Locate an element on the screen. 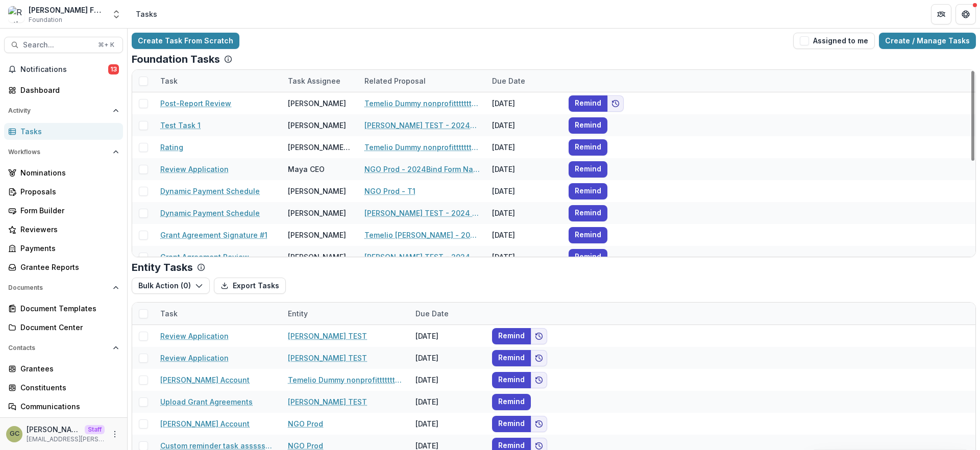 This screenshot has width=980, height=450. a: Email Review is located at coordinates (63, 425).